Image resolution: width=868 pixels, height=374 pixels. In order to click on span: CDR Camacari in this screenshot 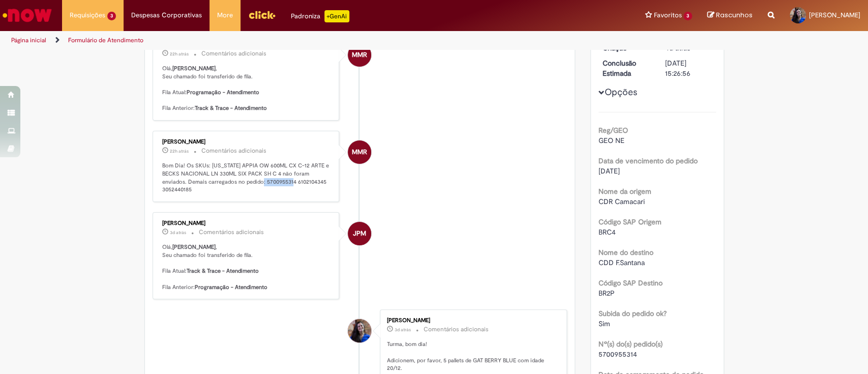, I will do `click(622, 201)`.